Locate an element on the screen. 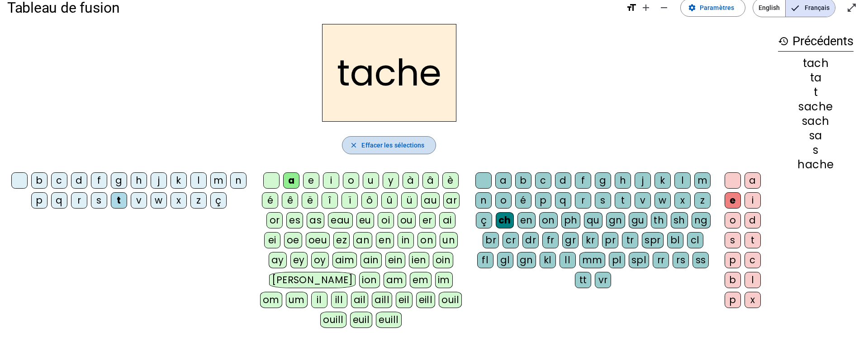 This screenshot has width=868, height=361. div: kr is located at coordinates (590, 240).